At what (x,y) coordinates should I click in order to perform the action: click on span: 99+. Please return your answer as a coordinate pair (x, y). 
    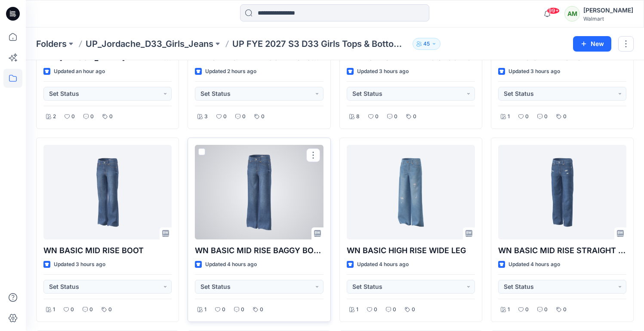
    Looking at the image, I should click on (553, 11).